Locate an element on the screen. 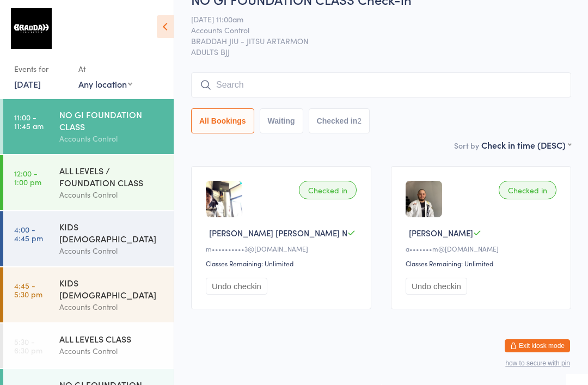  div: Events for is located at coordinates (41, 68).